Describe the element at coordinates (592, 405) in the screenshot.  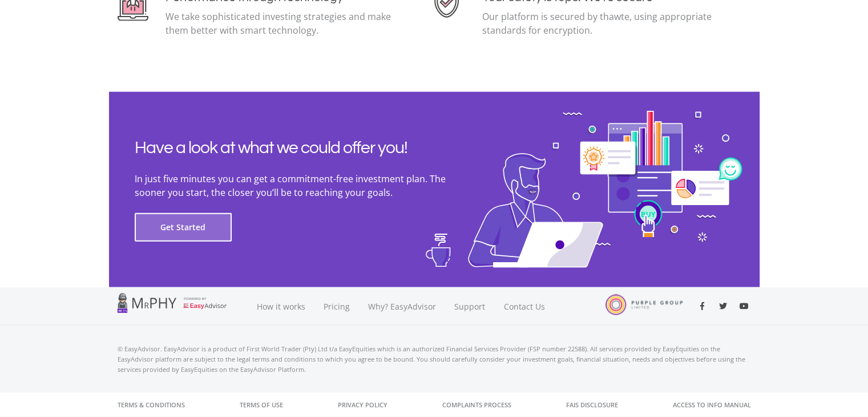
I see `a: FAIS Disclosure` at that location.